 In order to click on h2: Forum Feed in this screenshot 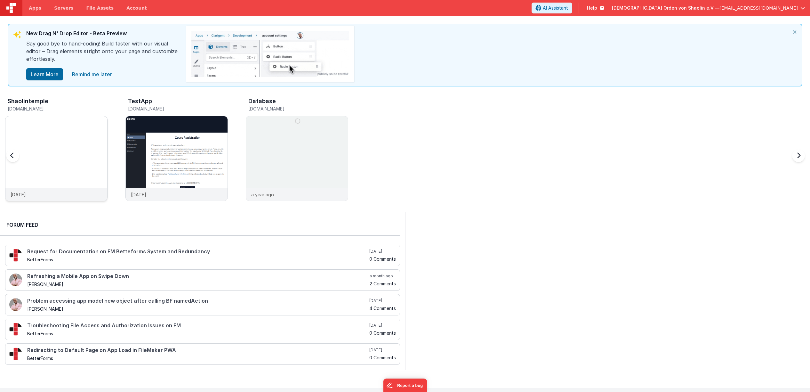, I will do `click(200, 225)`.